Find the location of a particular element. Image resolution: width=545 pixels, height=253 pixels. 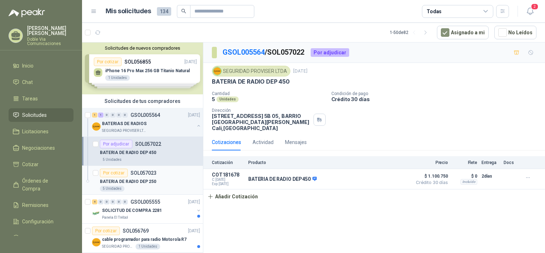

a: Remisiones is located at coordinates (41, 205).